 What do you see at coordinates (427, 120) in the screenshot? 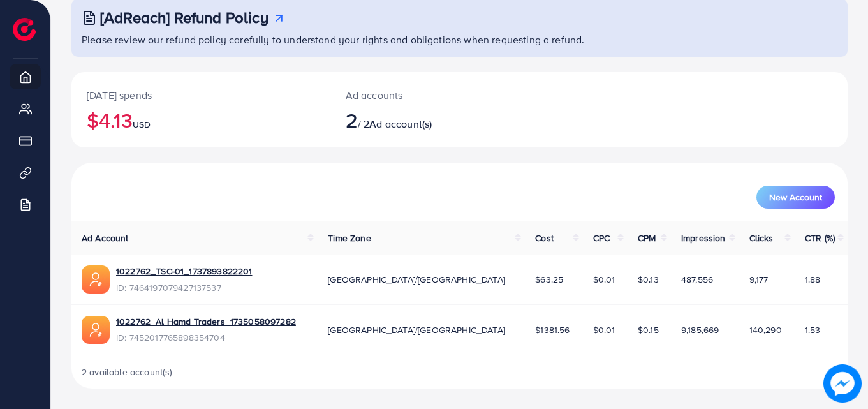
I see `h2: / 2` at bounding box center [427, 120].